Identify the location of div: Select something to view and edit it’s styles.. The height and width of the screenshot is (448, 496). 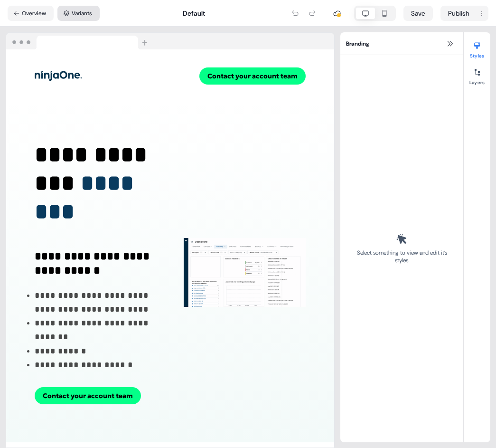
(402, 256).